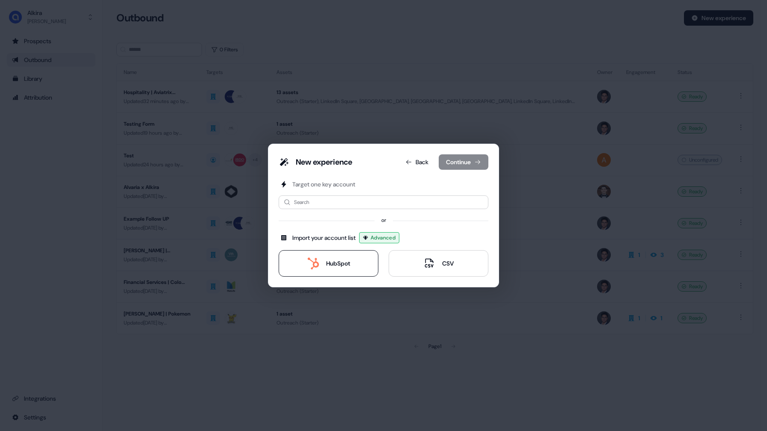 The image size is (767, 431). Describe the element at coordinates (383, 238) in the screenshot. I see `span: Advanced` at that location.